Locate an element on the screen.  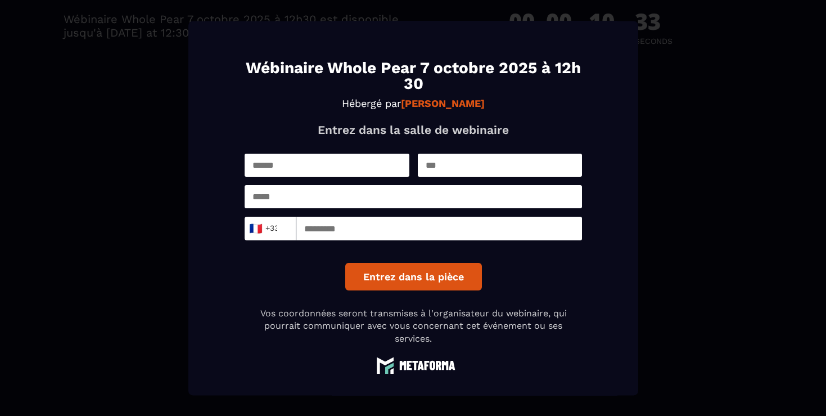
button: Entrez dans la pièce is located at coordinates (413, 276).